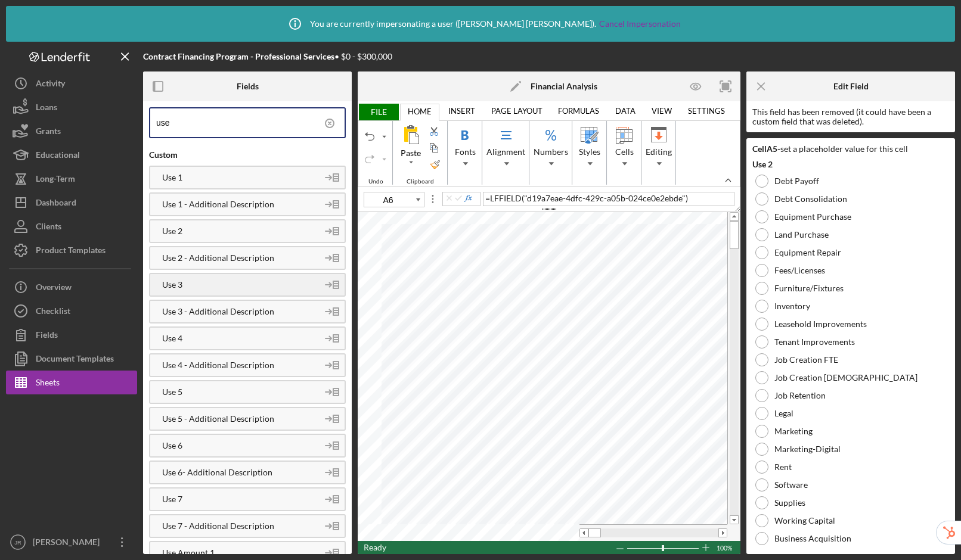 The image size is (961, 560). What do you see at coordinates (725, 548) in the screenshot?
I see `span: 100%` at bounding box center [725, 548].